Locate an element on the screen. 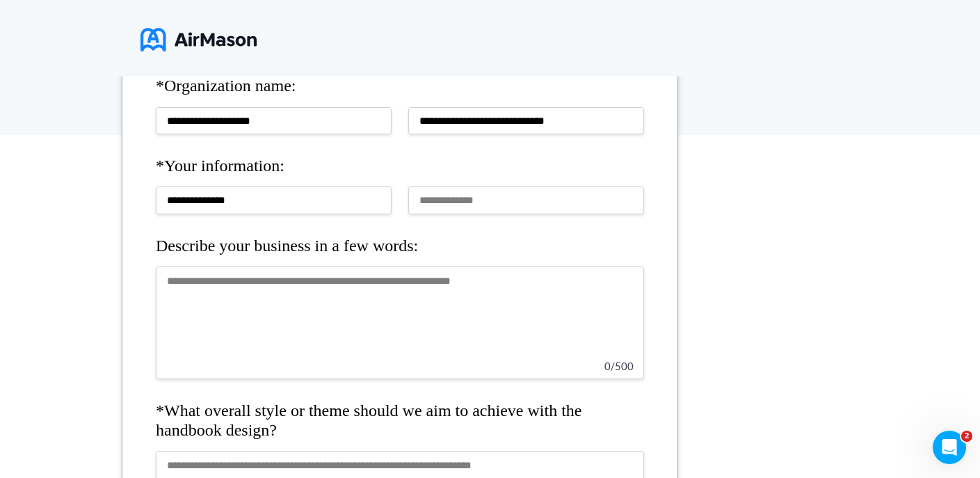 The image size is (980, 478). h4: *Organization name: is located at coordinates (400, 87).